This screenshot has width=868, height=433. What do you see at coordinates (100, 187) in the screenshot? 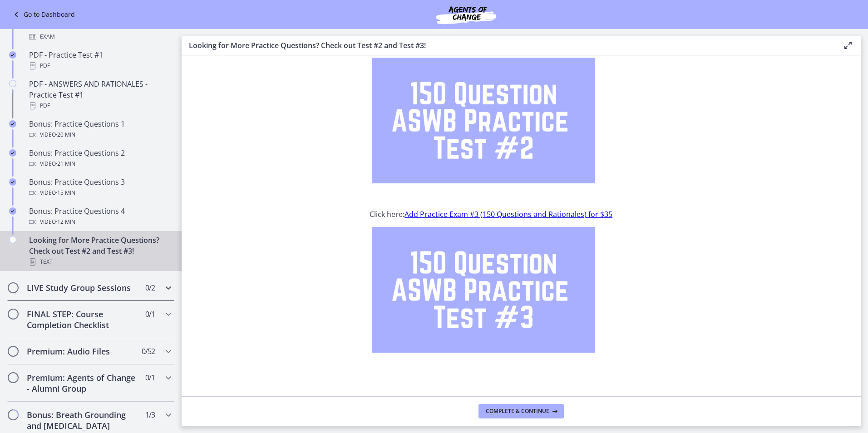
I see `div: Bonus: Practice Questions 3` at bounding box center [100, 187].